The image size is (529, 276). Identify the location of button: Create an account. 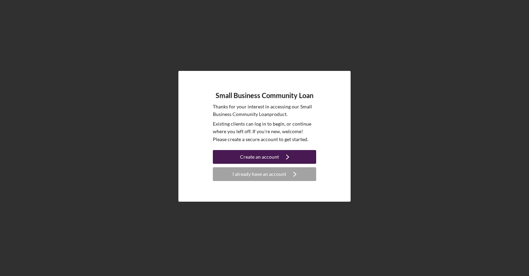
(264, 157).